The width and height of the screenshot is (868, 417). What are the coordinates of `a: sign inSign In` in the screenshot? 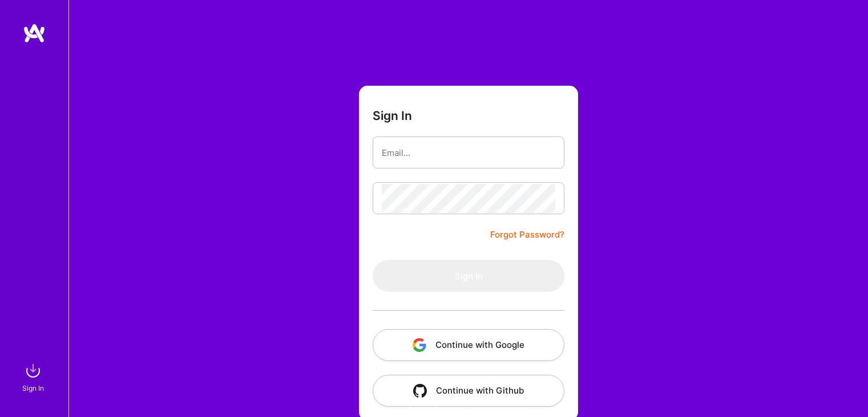 It's located at (34, 376).